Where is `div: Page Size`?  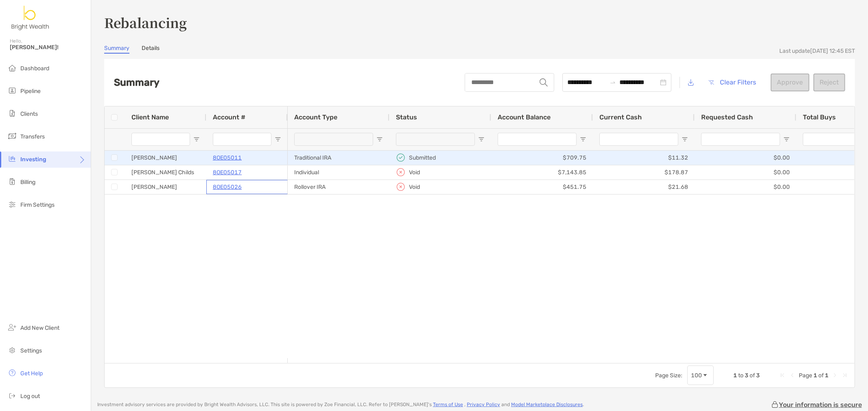 div: Page Size is located at coordinates (700, 376).